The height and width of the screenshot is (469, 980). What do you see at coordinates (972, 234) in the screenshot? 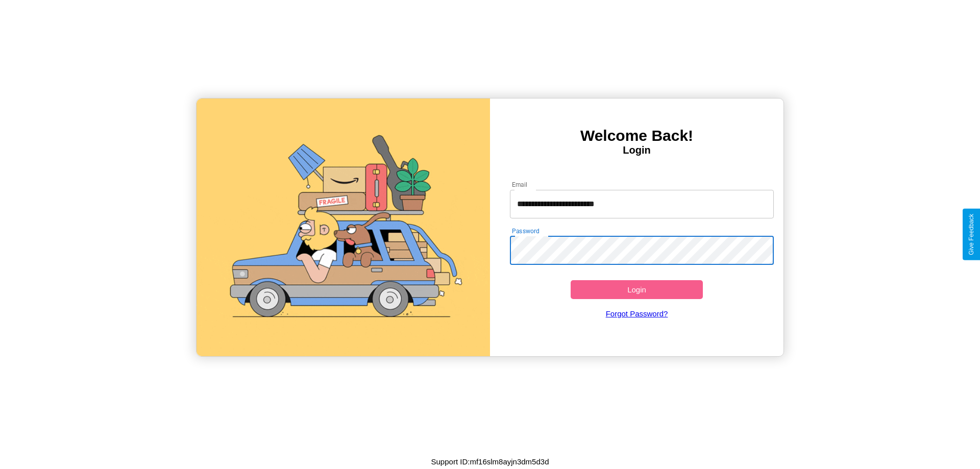
I see `div: Give Feedback` at bounding box center [972, 234].